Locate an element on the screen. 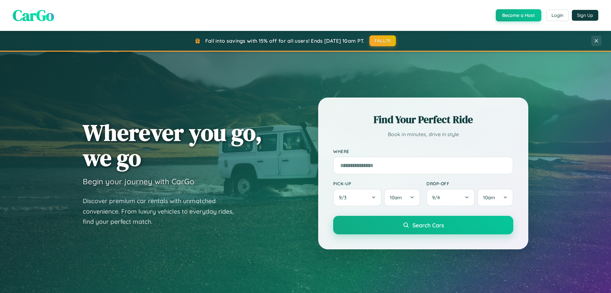  button: Search Cars is located at coordinates (424, 225).